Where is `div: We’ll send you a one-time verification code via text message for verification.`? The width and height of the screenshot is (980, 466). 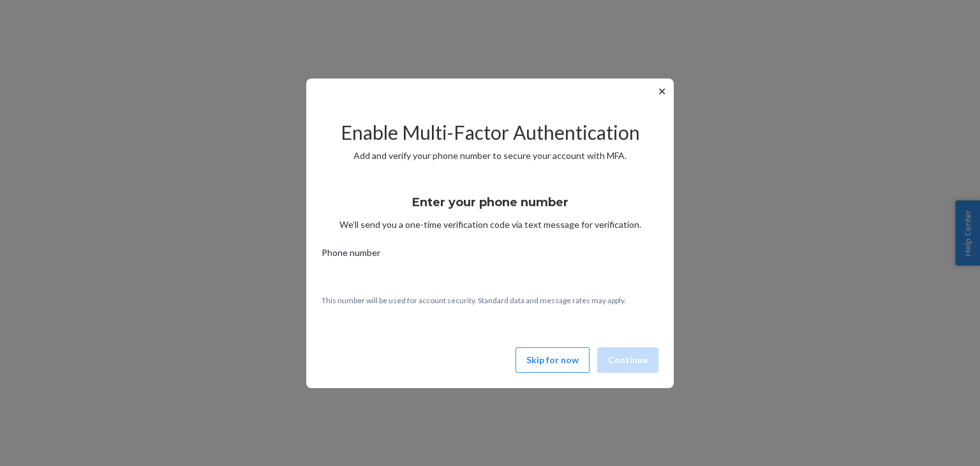
div: We’ll send you a one-time verification code via text message for verification. is located at coordinates (490, 208).